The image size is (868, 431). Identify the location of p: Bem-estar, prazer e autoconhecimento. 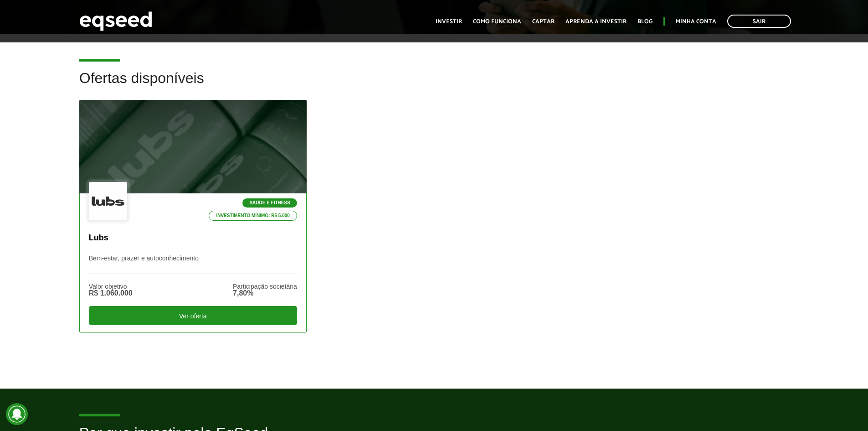
(193, 264).